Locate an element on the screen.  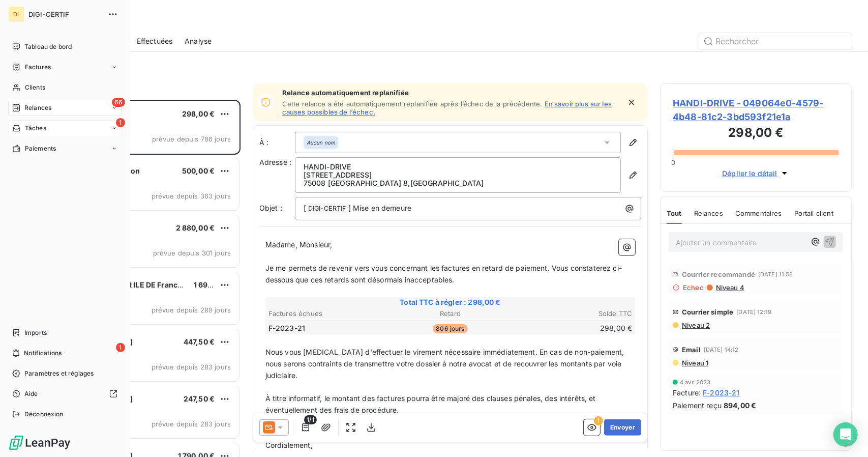
span: Je me permets de revenir vers vous concernant les factures en retard de paiement. Vous constatere... is located at coordinates (443, 274).